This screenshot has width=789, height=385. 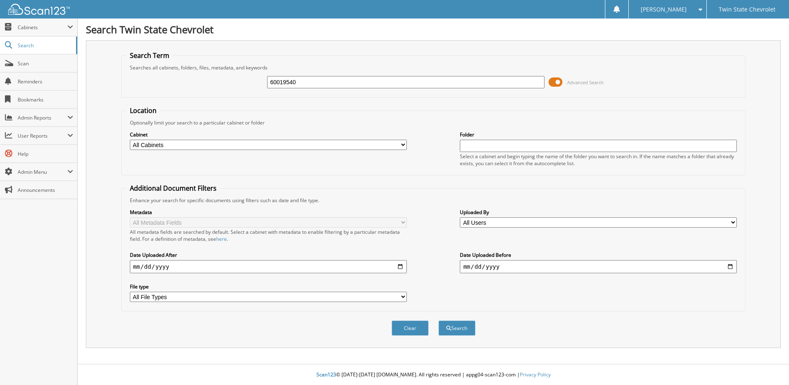 What do you see at coordinates (42, 136) in the screenshot?
I see `span: User Reports` at bounding box center [42, 136].